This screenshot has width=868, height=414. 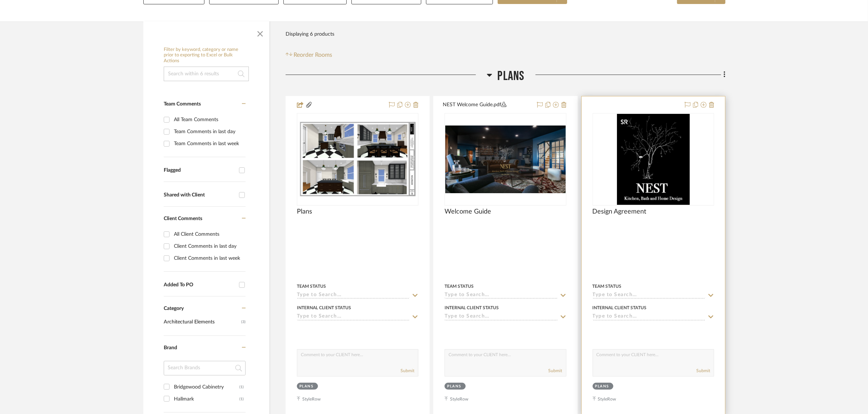 I want to click on span: Design Agreement, so click(x=620, y=212).